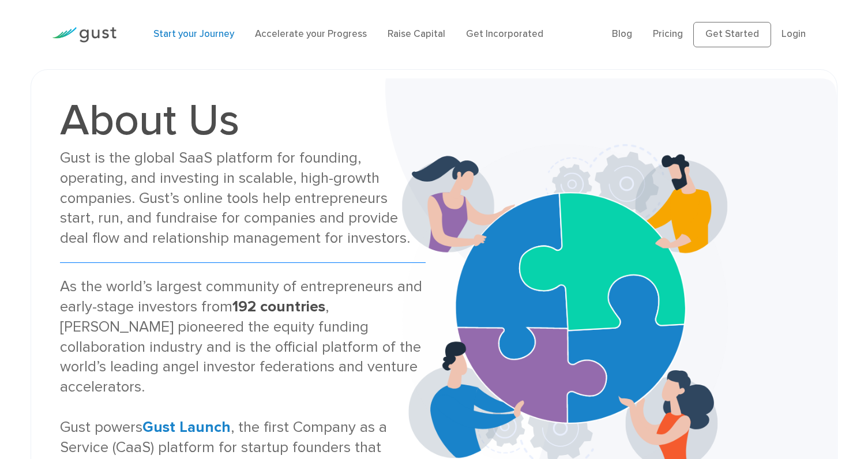 This screenshot has height=459, width=868. Describe the element at coordinates (622, 34) in the screenshot. I see `a: Blog` at that location.